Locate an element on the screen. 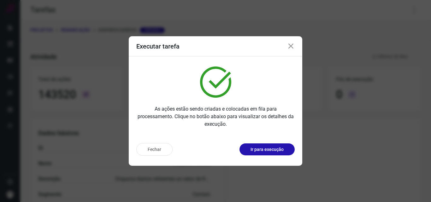  button: Ir para execução is located at coordinates (267, 149).